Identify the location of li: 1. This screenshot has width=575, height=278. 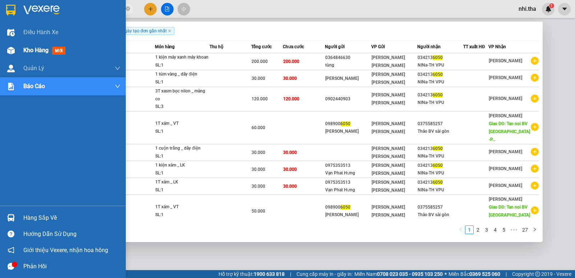
(470, 230).